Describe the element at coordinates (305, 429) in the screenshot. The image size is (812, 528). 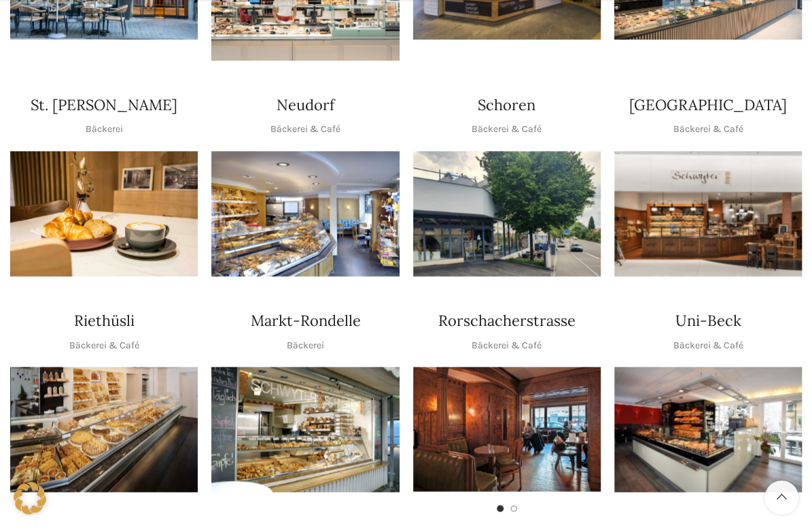
I see `img: Rondelle_1` at that location.